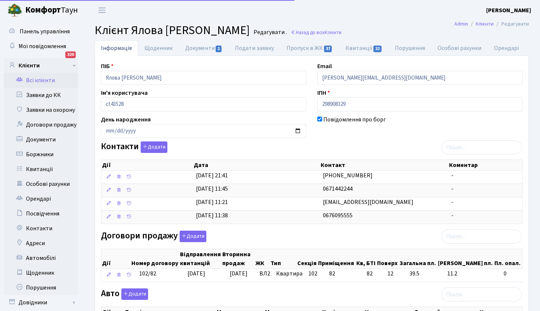 The image size is (540, 311). Describe the element at coordinates (254, 48) in the screenshot. I see `a: Подати заявку` at that location.